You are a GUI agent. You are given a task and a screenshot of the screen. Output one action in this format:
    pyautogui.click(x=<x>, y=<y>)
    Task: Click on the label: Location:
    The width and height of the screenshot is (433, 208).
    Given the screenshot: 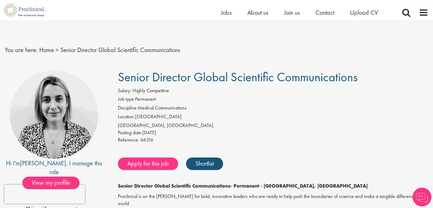 What is the action you would take?
    pyautogui.click(x=126, y=117)
    